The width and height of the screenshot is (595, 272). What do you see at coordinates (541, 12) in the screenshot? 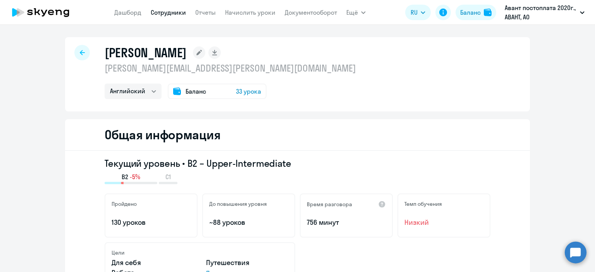
I see `p: Авант постоплата 2020г., АВАНТ, АО` at bounding box center [541, 12].